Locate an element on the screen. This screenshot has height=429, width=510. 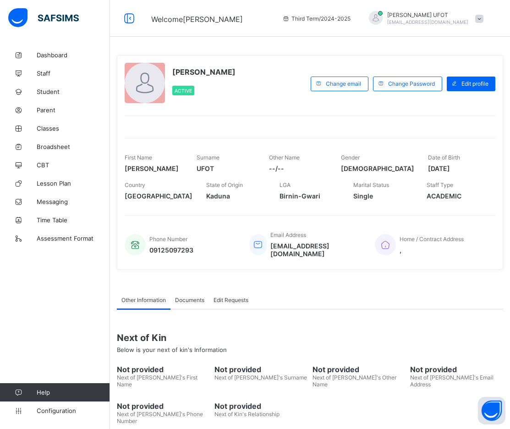
span: Student is located at coordinates (73, 92).